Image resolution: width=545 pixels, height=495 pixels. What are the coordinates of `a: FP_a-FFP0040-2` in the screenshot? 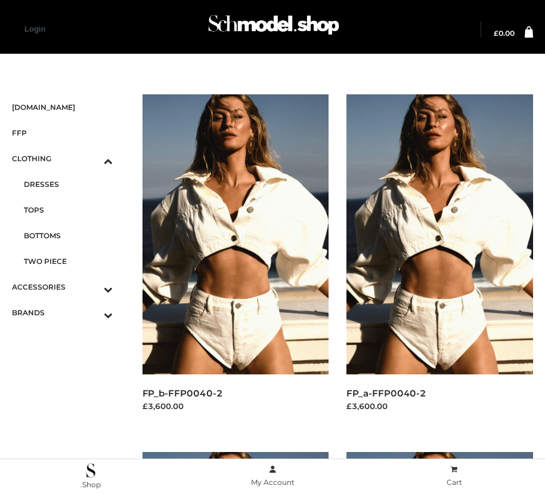 It's located at (387, 393).